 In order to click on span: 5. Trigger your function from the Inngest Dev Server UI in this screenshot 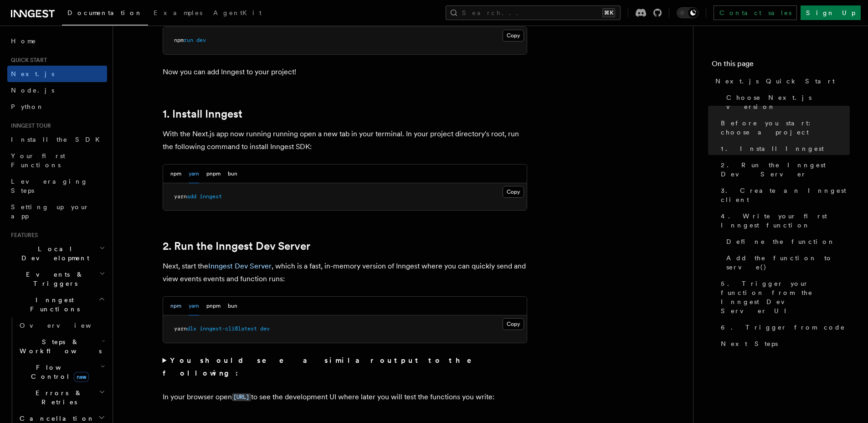, I will do `click(785, 297)`.